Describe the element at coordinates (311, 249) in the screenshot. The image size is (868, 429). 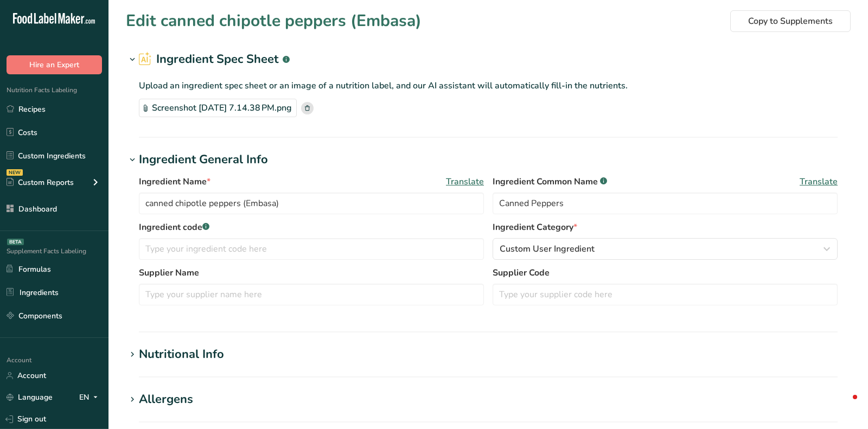
I see `input: Type your ingredient code here` at that location.